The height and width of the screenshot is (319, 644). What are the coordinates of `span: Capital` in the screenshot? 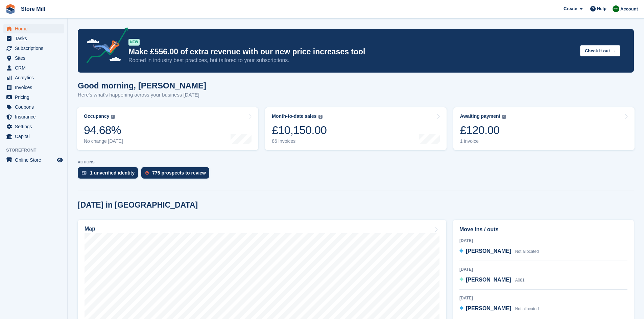 It's located at (35, 137).